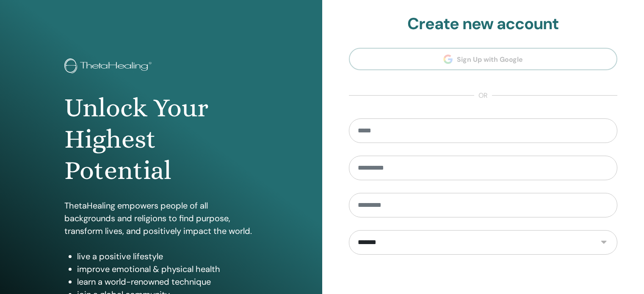  Describe the element at coordinates (161, 139) in the screenshot. I see `h1: Unlock Your Highest Potential` at that location.